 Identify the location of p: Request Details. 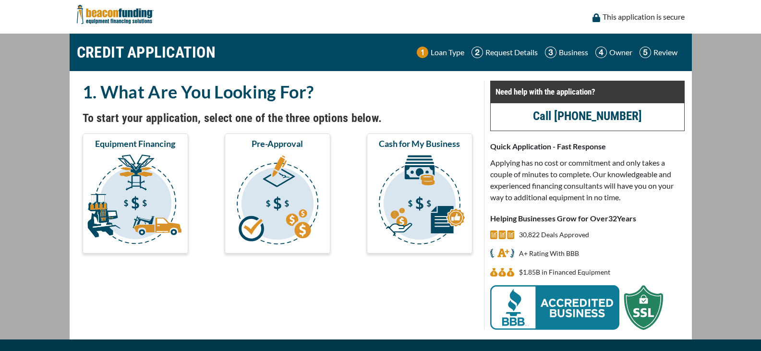
(511, 52).